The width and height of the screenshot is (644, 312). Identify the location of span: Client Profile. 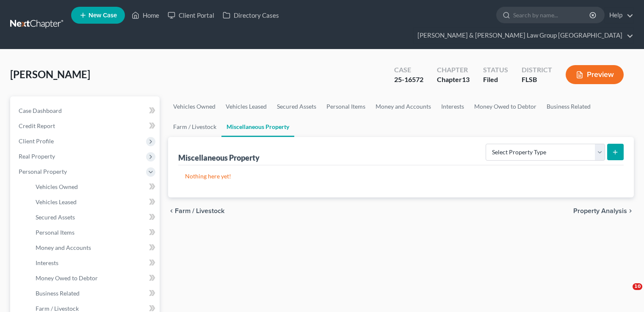
(36, 141).